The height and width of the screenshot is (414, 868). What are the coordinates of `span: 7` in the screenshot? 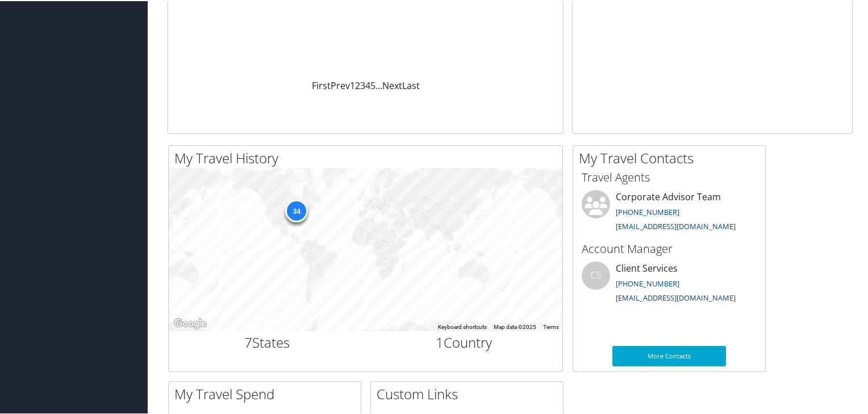 It's located at (248, 341).